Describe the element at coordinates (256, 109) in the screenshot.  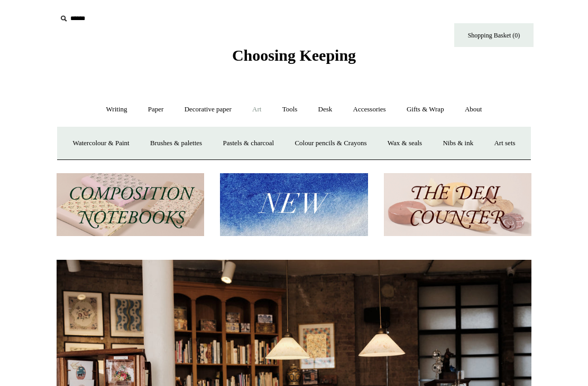
I see `a: Art` at that location.